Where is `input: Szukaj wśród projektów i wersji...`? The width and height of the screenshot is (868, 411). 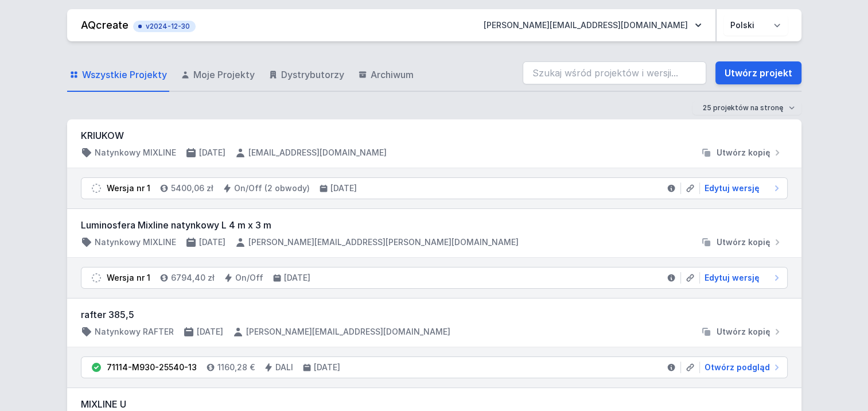 input: Szukaj wśród projektów i wersji... is located at coordinates (615, 73).